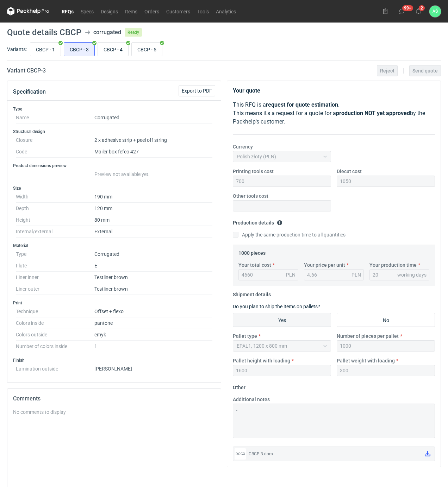 This screenshot has width=448, height=487. What do you see at coordinates (55, 140) in the screenshot?
I see `dt: Closure` at bounding box center [55, 140].